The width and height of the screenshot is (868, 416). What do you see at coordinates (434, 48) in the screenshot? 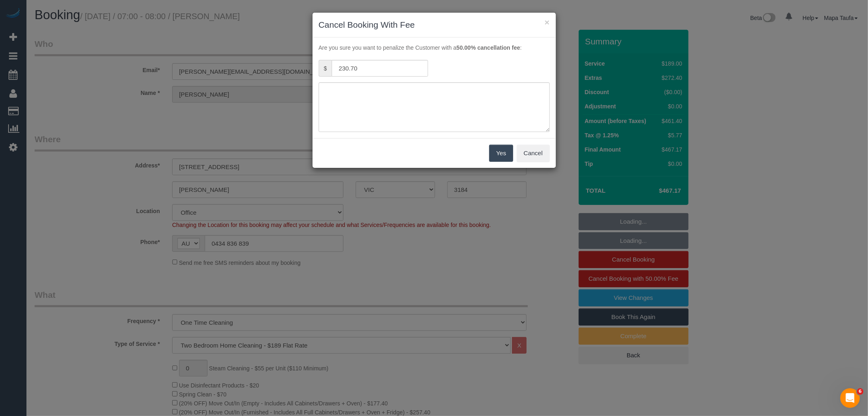
I see `p: Are you sure you want to penalize the Customer with a :` at bounding box center [434, 48].